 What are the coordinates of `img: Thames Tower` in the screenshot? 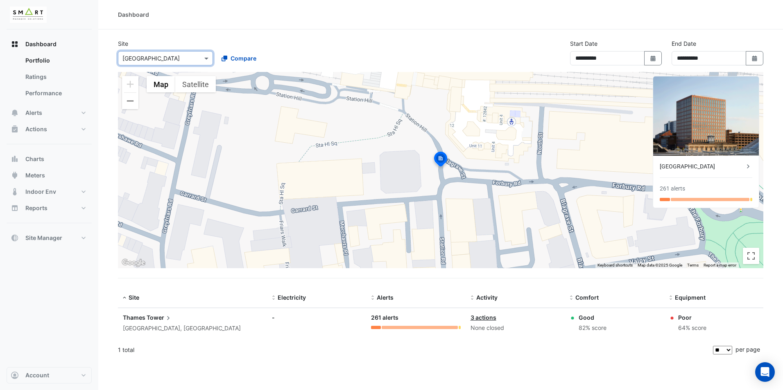 It's located at (706, 116).